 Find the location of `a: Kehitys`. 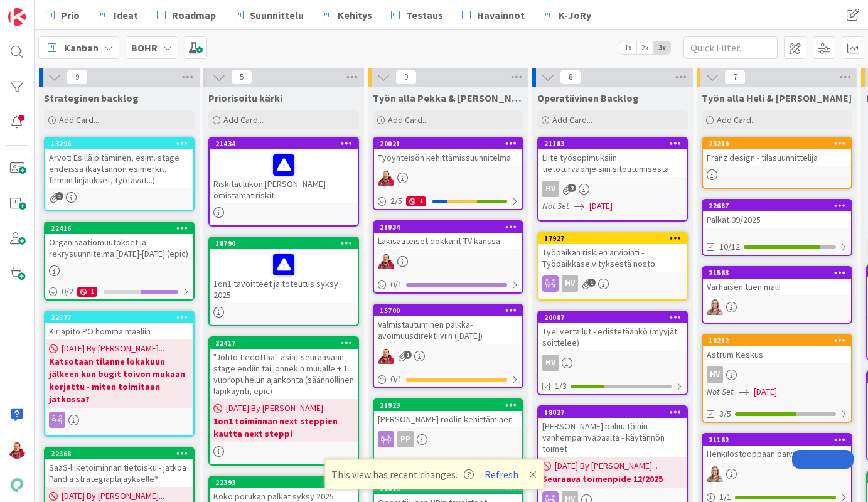

a: Kehitys is located at coordinates (347, 15).